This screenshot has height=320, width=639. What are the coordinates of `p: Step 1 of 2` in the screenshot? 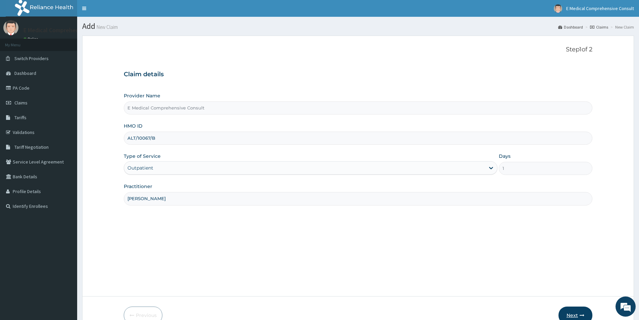 It's located at (358, 50).